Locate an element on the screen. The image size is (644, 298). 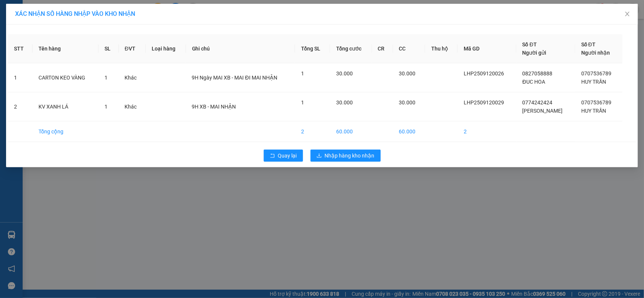
td: KV XANH LÁ is located at coordinates (65, 107).